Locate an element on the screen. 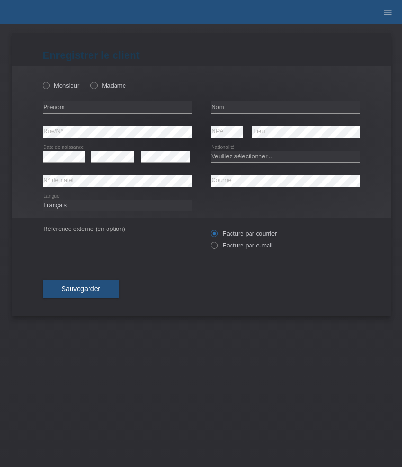 This screenshot has width=402, height=467. h1: Enregistrer le client is located at coordinates (201, 55).